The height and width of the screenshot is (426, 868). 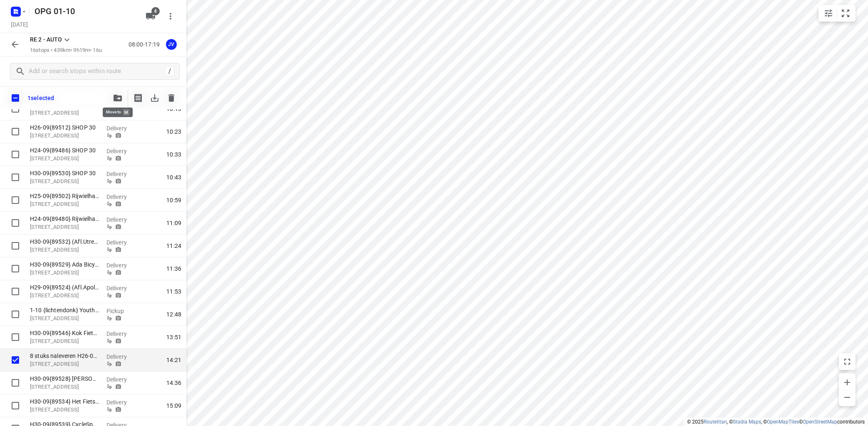 I want to click on span: Assigned to Jonno Vesters, so click(x=171, y=44).